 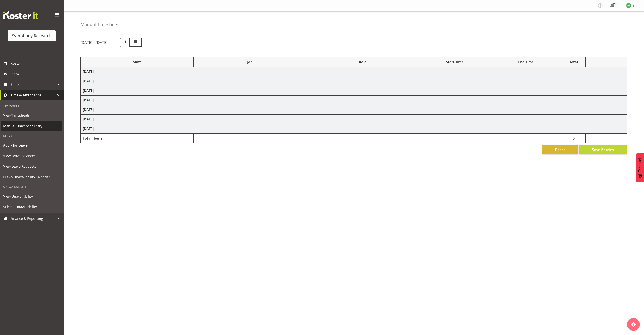 What do you see at coordinates (137, 62) in the screenshot?
I see `div: Shift` at bounding box center [137, 62].